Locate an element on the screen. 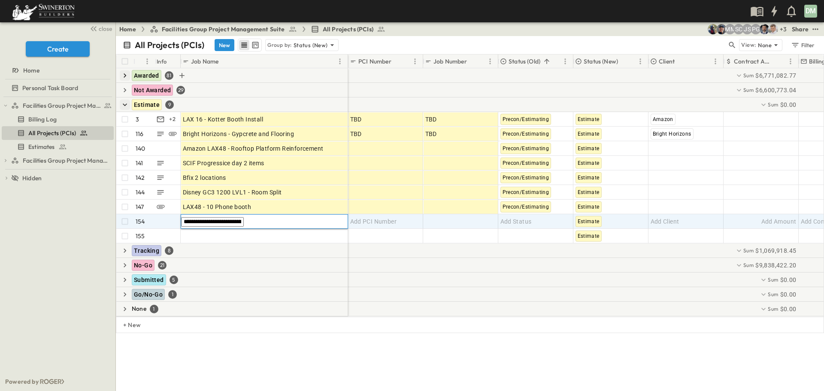 Image resolution: width=824 pixels, height=391 pixels. span: LAX 16 - Kotter Booth Install is located at coordinates (223, 119).